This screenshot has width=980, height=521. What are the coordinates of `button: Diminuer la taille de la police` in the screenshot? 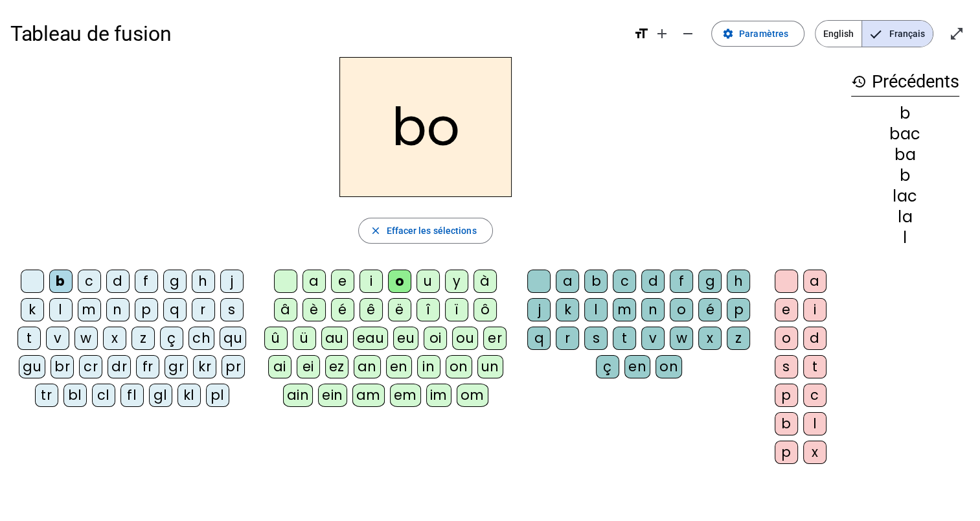 It's located at (688, 33).